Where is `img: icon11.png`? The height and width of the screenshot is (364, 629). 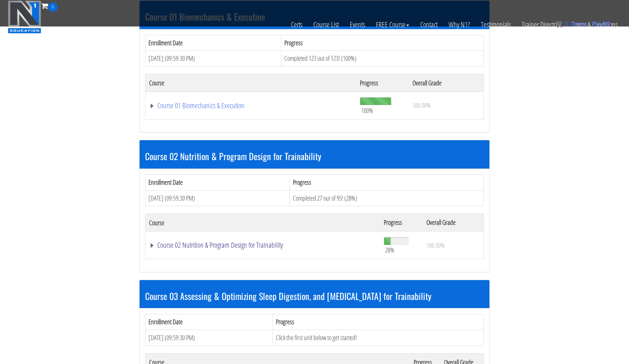
img: icon11.png is located at coordinates (558, 24).